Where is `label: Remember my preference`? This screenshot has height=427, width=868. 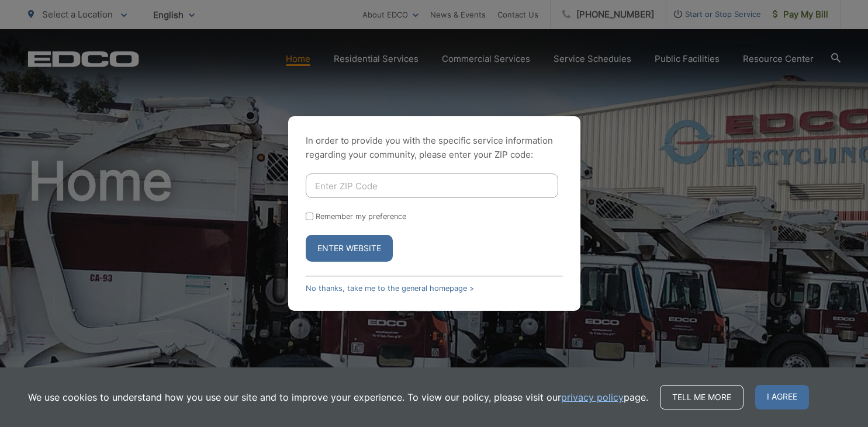 label: Remember my preference is located at coordinates (361, 216).